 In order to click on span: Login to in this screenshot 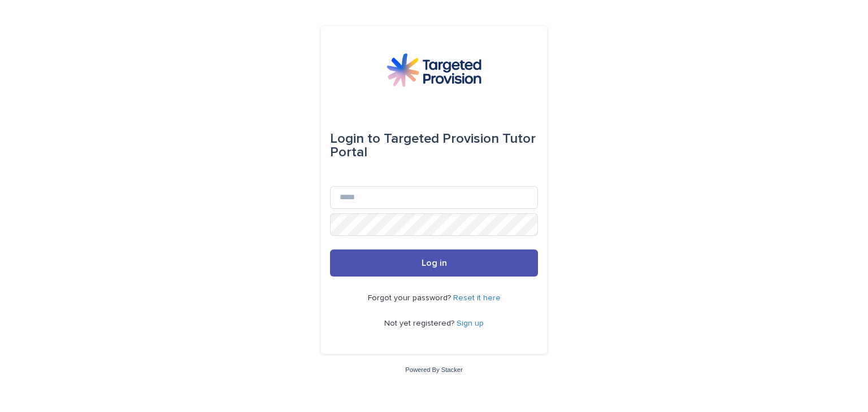, I will do `click(355, 139)`.